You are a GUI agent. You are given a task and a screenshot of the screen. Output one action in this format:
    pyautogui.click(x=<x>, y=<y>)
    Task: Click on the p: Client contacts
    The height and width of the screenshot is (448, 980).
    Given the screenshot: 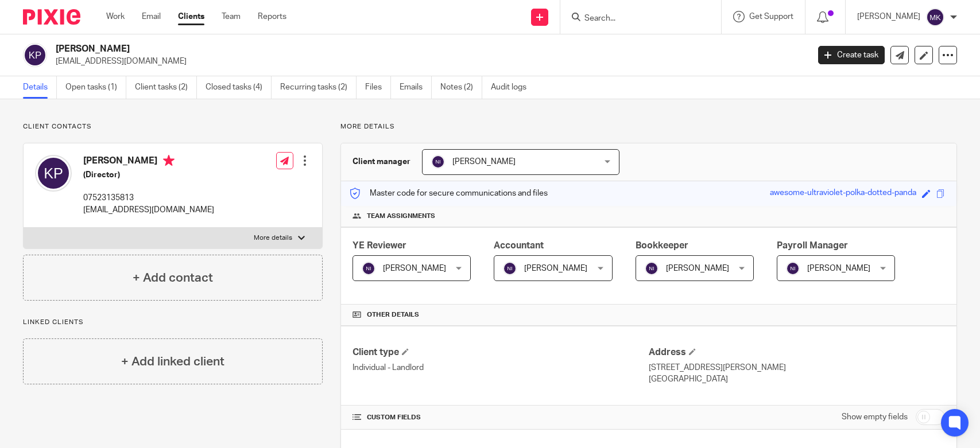 What is the action you would take?
    pyautogui.click(x=173, y=127)
    